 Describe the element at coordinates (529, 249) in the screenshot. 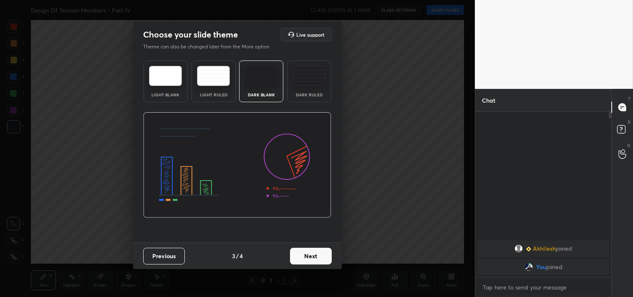

I see `img: Learner_Badge_beginner_1_8b307cf2a0.svg` at that location.